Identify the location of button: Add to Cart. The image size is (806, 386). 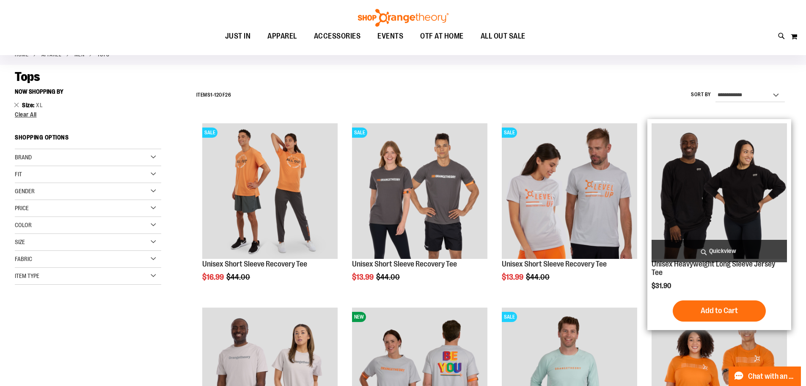
(719, 311).